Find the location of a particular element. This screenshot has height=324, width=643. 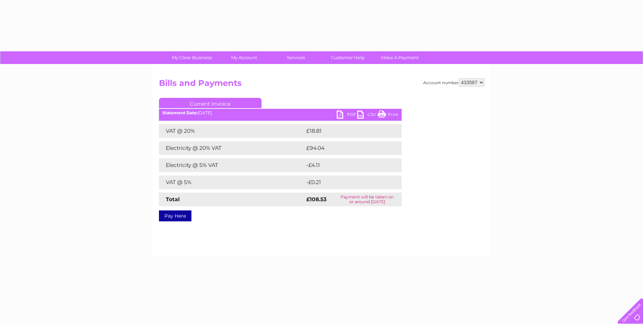

a: Print is located at coordinates (388, 115).